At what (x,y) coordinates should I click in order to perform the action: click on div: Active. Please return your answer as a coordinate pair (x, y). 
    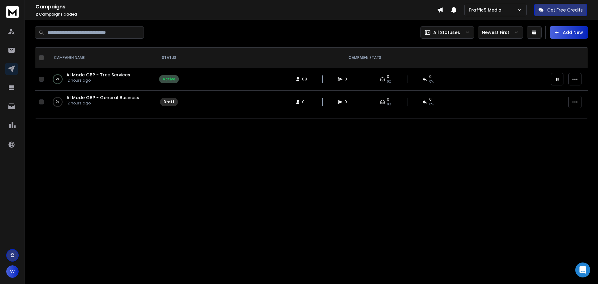
    Looking at the image, I should click on (169, 79).